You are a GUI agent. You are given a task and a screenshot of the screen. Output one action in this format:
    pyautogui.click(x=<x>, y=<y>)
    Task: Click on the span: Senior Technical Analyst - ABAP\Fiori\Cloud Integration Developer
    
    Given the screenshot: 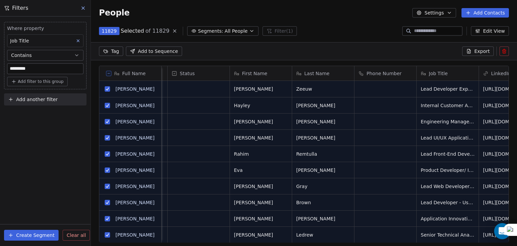 What is the action you would take?
    pyautogui.click(x=448, y=235)
    